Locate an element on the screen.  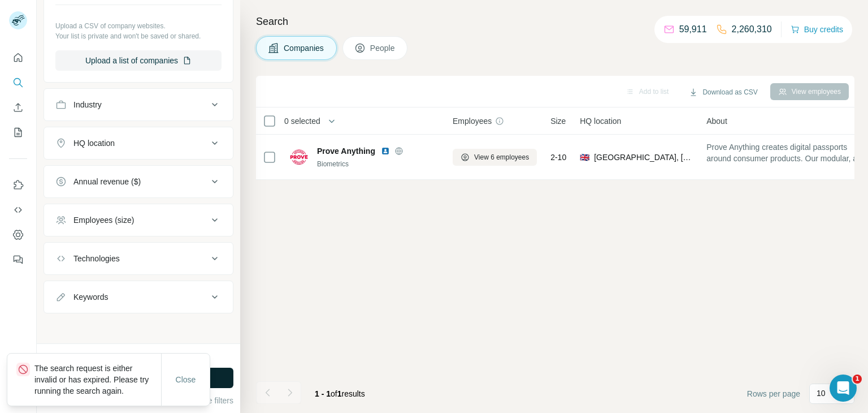
button: View 6 employees is located at coordinates (494, 158).